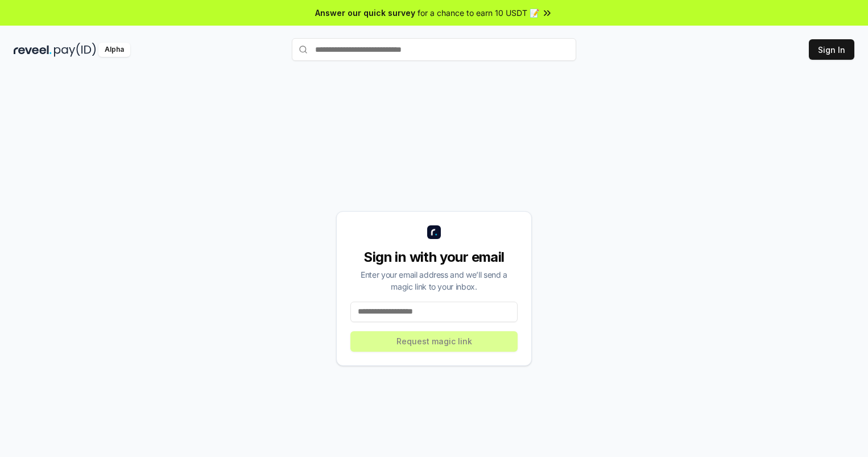  Describe the element at coordinates (831, 49) in the screenshot. I see `button: Sign In` at that location.